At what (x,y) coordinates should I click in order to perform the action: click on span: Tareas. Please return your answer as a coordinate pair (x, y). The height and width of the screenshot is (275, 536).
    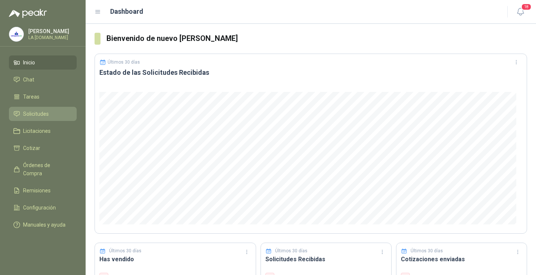
    Looking at the image, I should click on (31, 97).